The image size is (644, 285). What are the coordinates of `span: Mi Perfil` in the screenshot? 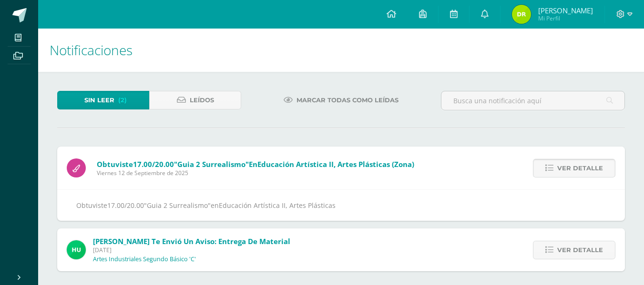 It's located at (565, 18).